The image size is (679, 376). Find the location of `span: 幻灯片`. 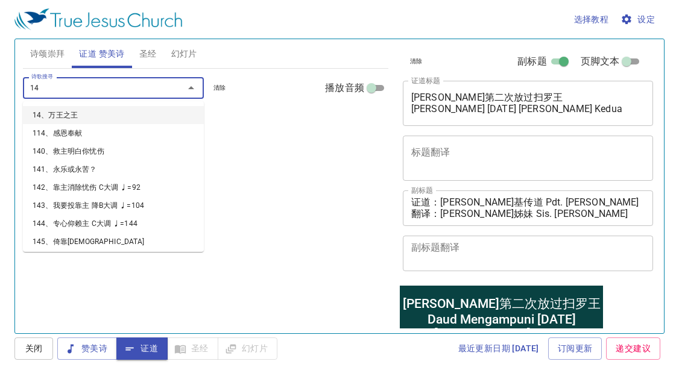

span: 幻灯片 is located at coordinates (184, 54).